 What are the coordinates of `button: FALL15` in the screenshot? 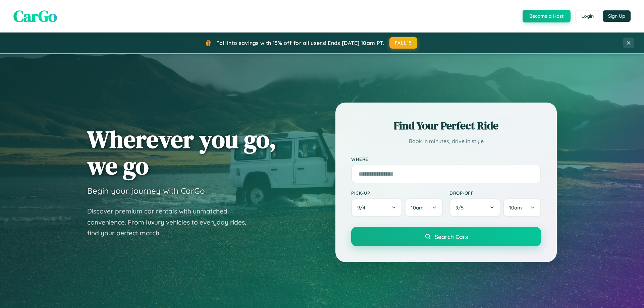 It's located at (404, 43).